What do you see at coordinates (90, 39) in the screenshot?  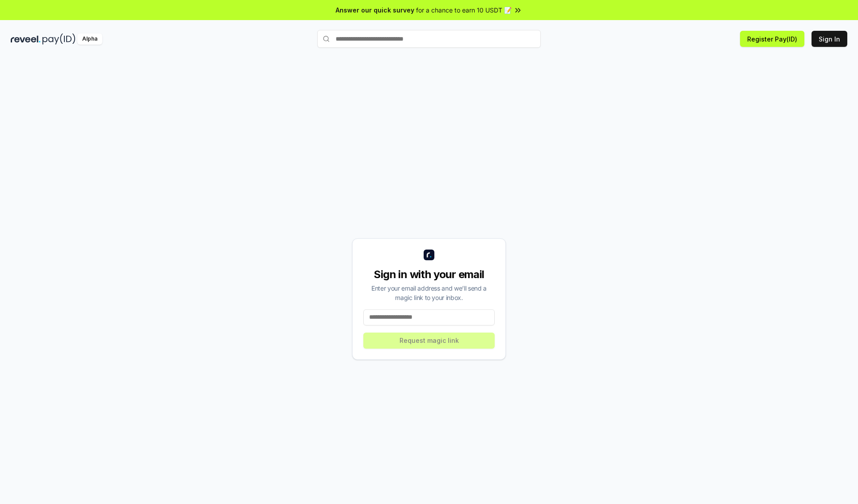 I see `div: Alpha` at bounding box center [90, 39].